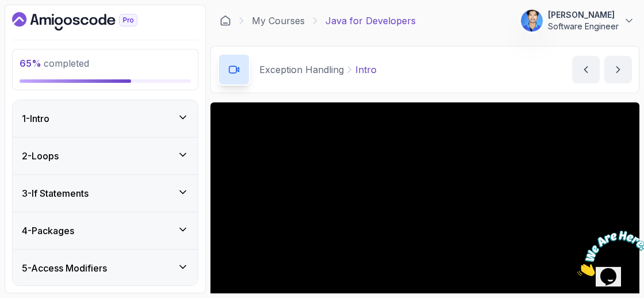  What do you see at coordinates (105, 193) in the screenshot?
I see `button: 3-If Statements` at bounding box center [105, 193].